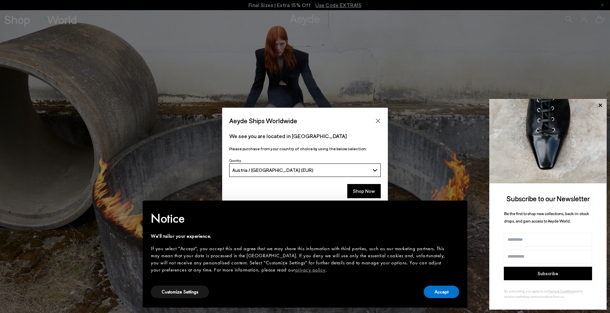  I want to click on span: By subscribing, you agree to our, so click(526, 291).